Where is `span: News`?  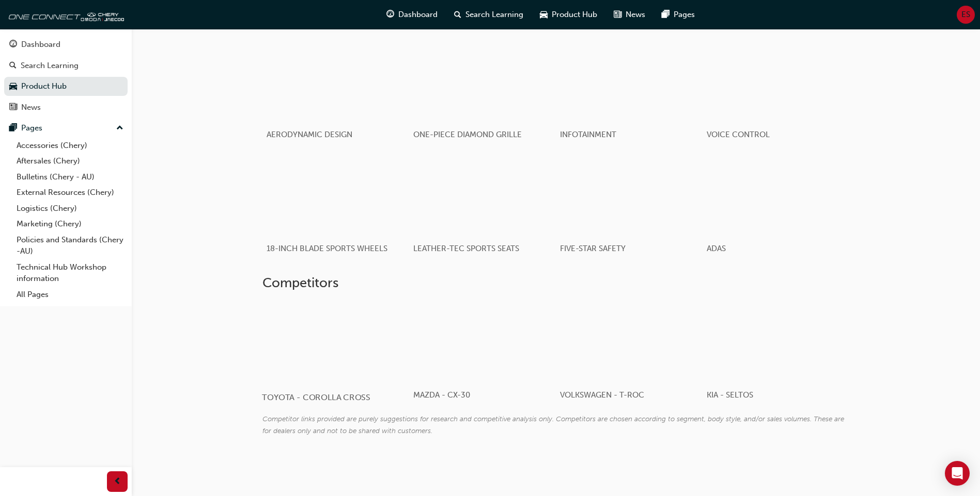
span: News is located at coordinates (636, 15).